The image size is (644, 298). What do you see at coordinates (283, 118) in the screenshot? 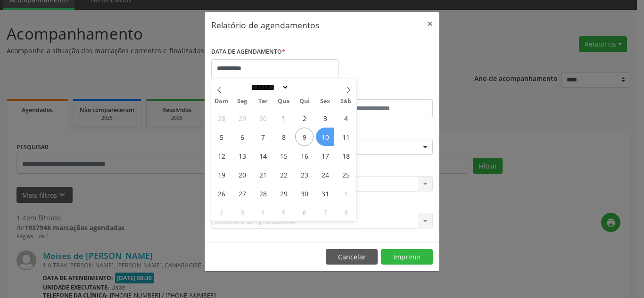
I see `span: Outubro 1, 2025` at bounding box center [283, 118].